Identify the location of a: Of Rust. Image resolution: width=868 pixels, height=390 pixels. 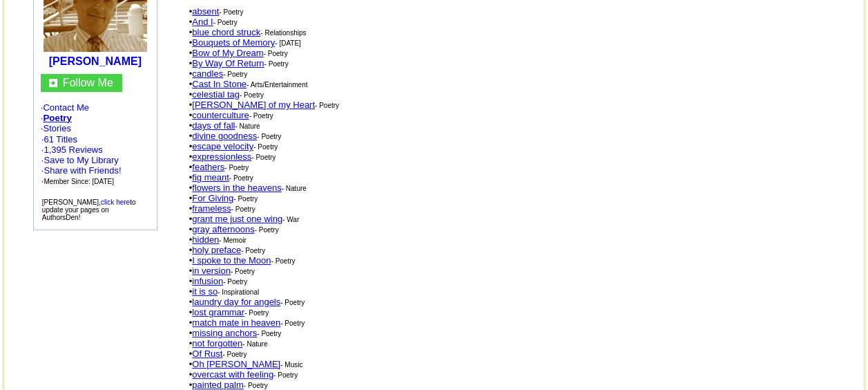
(207, 353).